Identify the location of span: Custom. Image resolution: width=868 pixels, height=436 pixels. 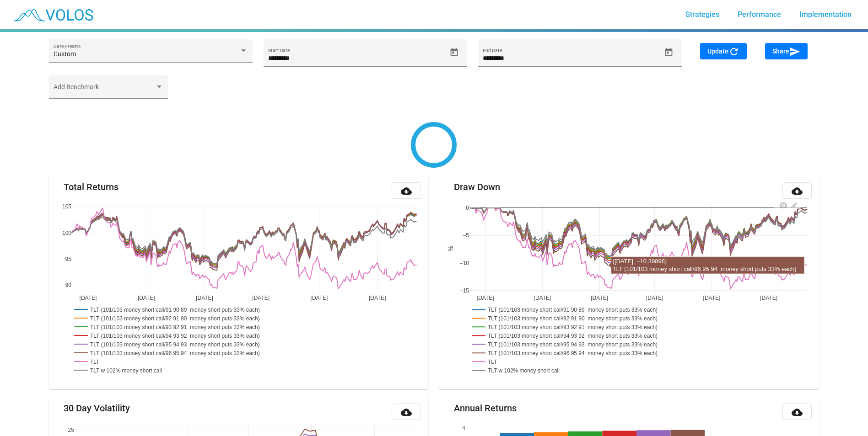
(64, 54).